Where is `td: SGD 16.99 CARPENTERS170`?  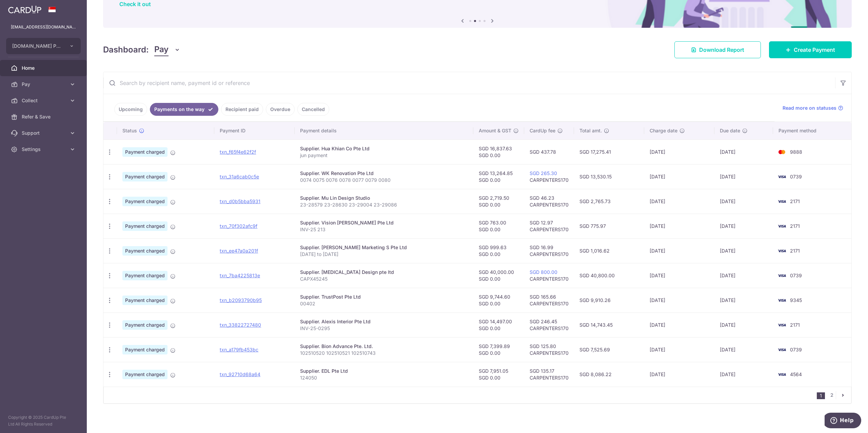 td: SGD 16.99 CARPENTERS170 is located at coordinates (549, 250).